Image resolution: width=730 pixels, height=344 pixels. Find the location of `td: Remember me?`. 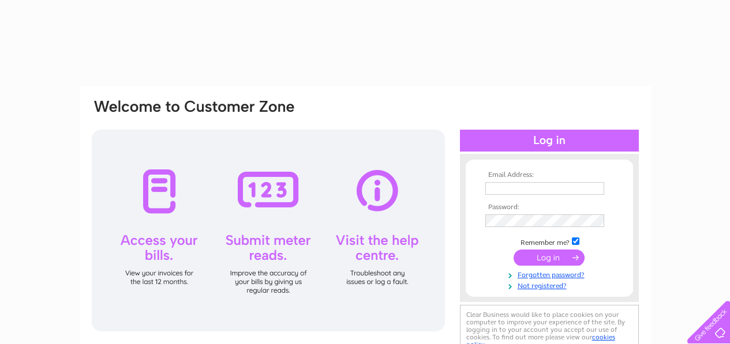

td: Remember me? is located at coordinates (549, 242).